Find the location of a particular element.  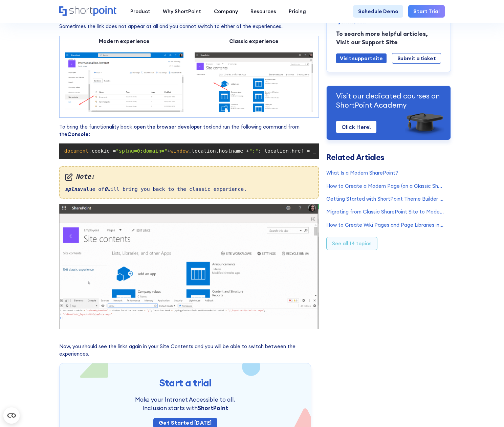

a: Resources is located at coordinates (263, 11).